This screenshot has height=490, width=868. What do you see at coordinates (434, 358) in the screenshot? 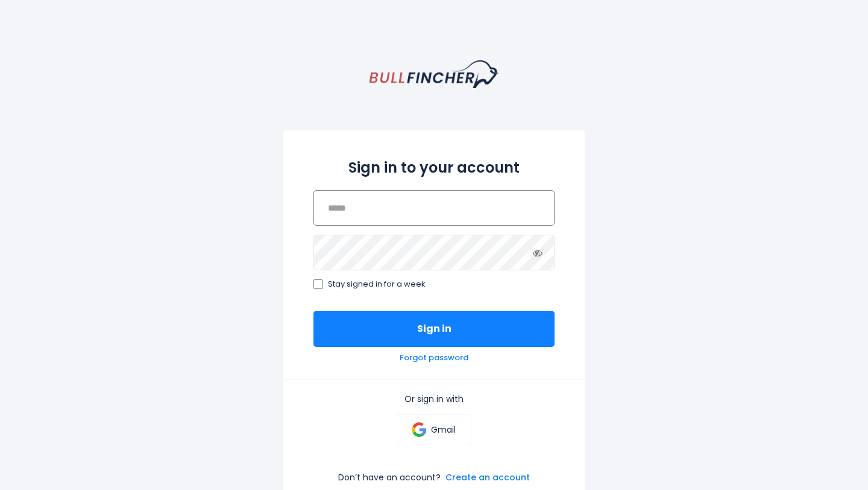
I see `a: Forgot password` at bounding box center [434, 358].